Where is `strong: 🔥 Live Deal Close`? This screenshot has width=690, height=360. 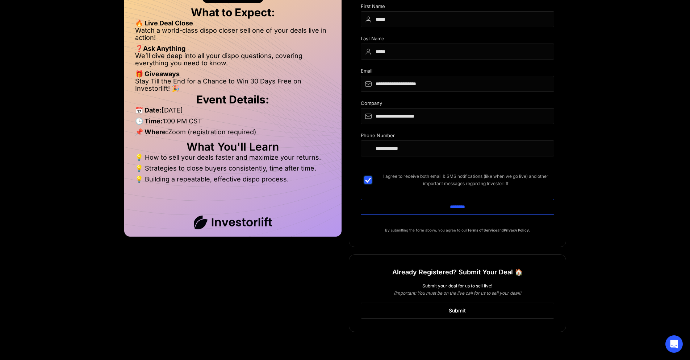 strong: 🔥 Live Deal Close is located at coordinates (164, 23).